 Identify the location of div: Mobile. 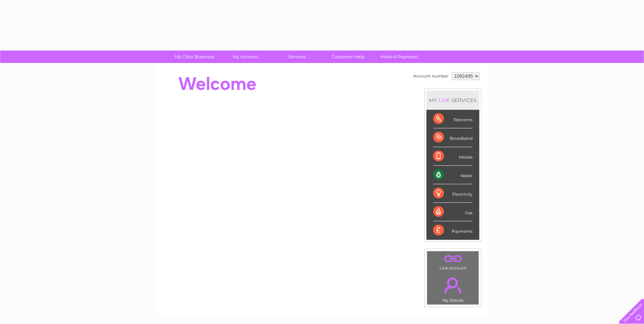
(453, 156).